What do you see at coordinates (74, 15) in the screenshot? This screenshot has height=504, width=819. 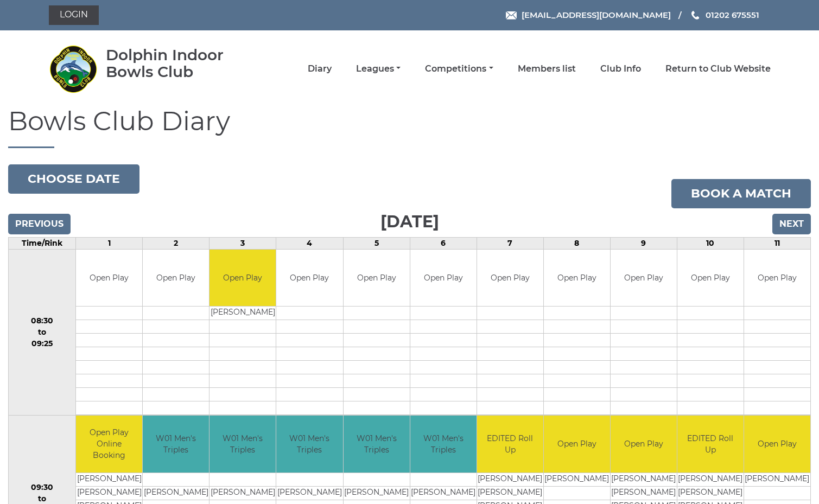 I see `a: Login` at bounding box center [74, 15].